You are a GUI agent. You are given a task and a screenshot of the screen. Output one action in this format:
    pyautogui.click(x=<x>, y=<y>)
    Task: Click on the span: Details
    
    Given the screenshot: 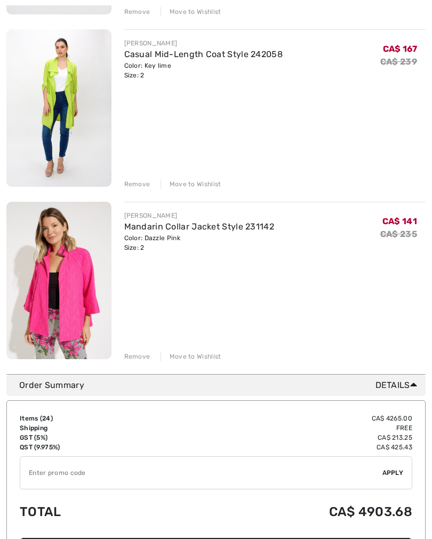 What is the action you would take?
    pyautogui.click(x=399, y=385)
    